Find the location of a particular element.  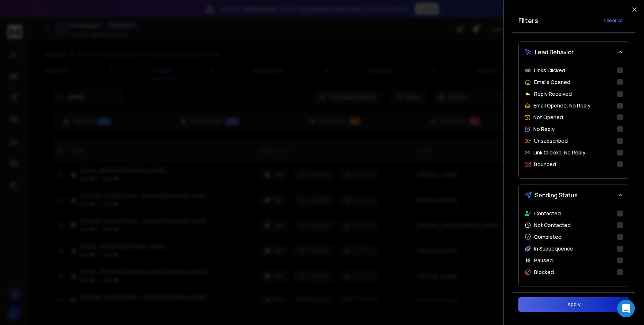

div: Open Intercom Messenger is located at coordinates (626, 309).